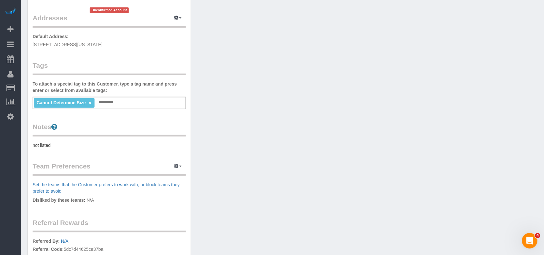  Describe the element at coordinates (538, 236) in the screenshot. I see `span: 4` at that location.